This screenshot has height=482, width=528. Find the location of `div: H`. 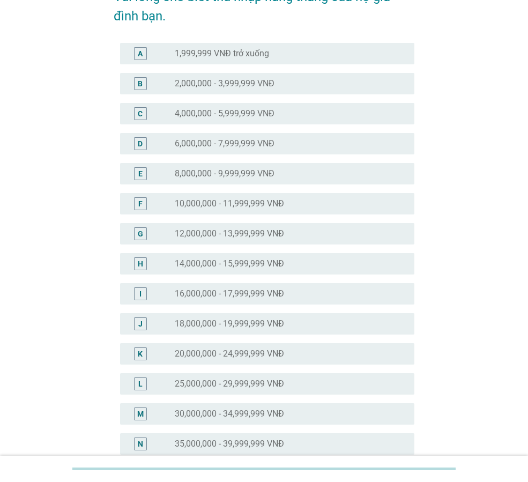

div: H is located at coordinates (140, 263).